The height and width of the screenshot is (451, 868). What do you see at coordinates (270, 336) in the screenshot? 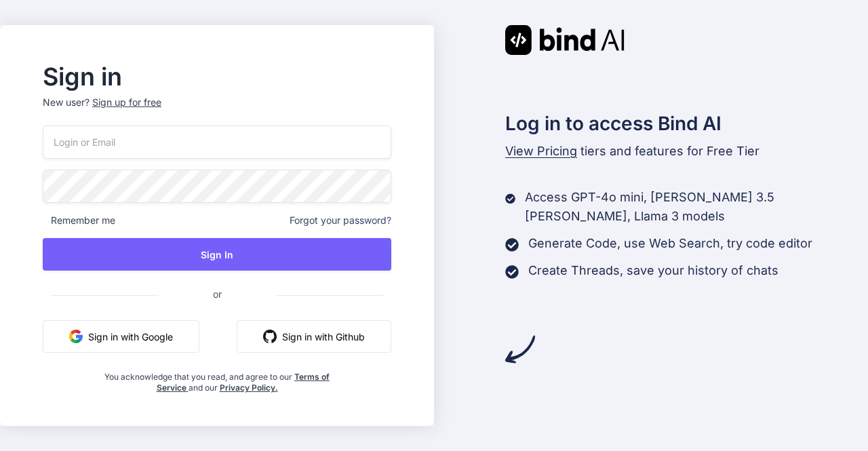
I see `img: github` at bounding box center [270, 336].